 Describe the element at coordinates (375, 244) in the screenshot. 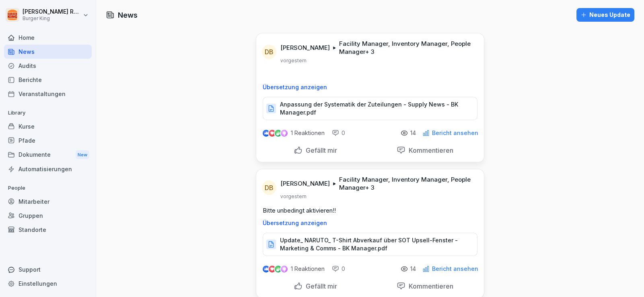

I see `p: Update_ NARUTO_ T-Shirt Abverkauf über SOT Upsell-Fenster - Marketing & Comms - BK Manager.pdf` at that location.